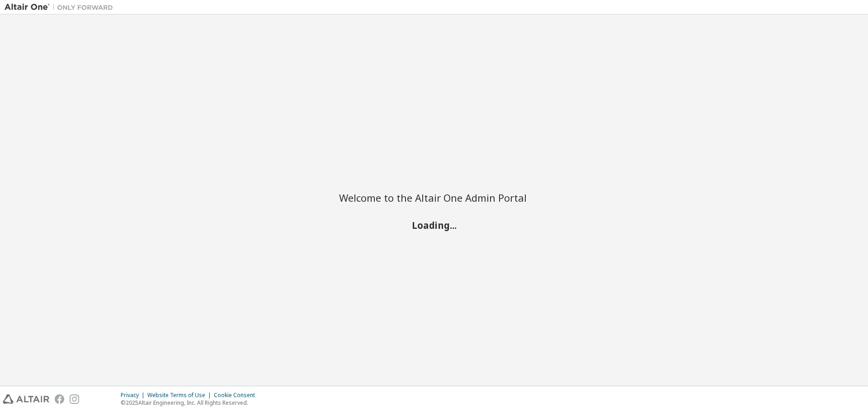 The height and width of the screenshot is (412, 868). I want to click on div: Cookie Consent, so click(237, 395).